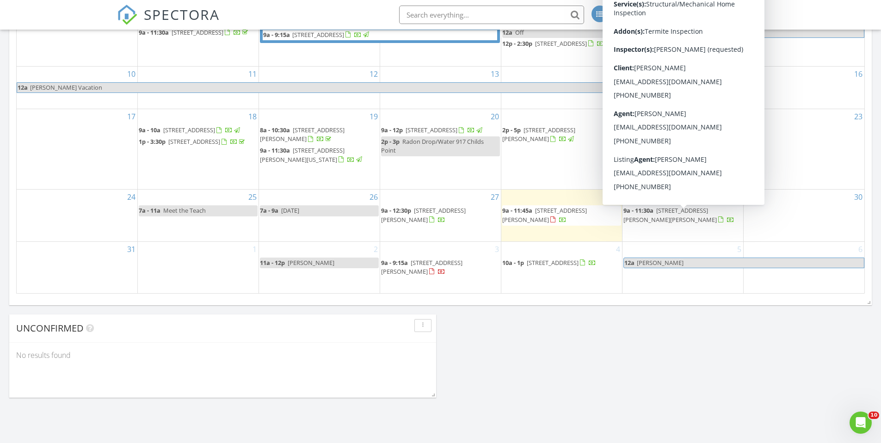 The height and width of the screenshot is (443, 881). I want to click on td: Go to August 26, 2025, so click(319, 215).